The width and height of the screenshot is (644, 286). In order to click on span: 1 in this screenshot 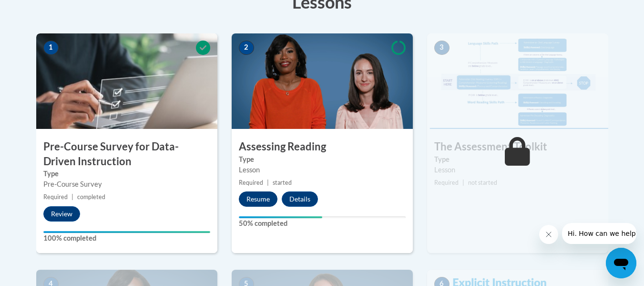, I will do `click(51, 48)`.